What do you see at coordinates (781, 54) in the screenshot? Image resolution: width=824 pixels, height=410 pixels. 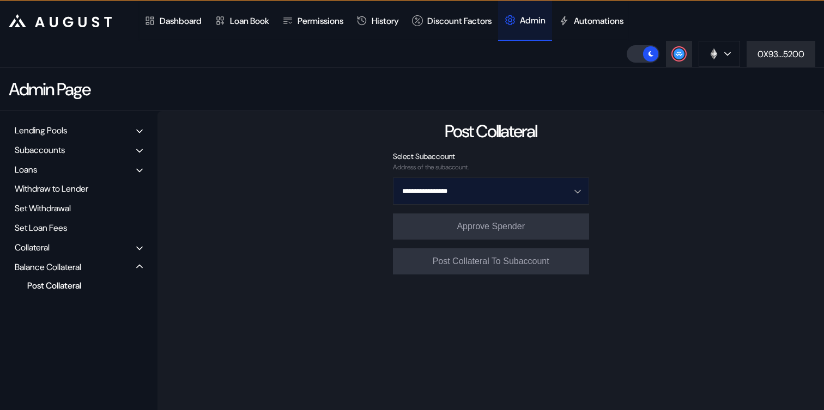 I see `button: 0X93...5200` at bounding box center [781, 54].